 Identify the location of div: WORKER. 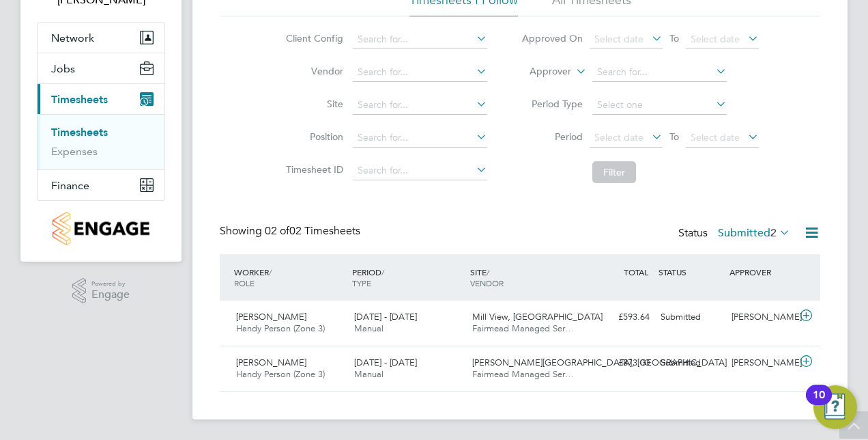
(290, 277).